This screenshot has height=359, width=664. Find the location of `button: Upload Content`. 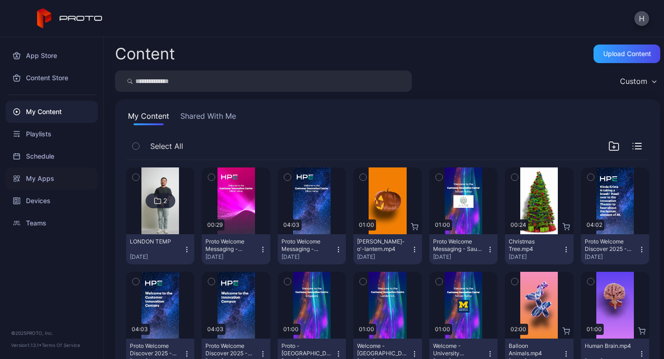

button: Upload Content is located at coordinates (627, 54).